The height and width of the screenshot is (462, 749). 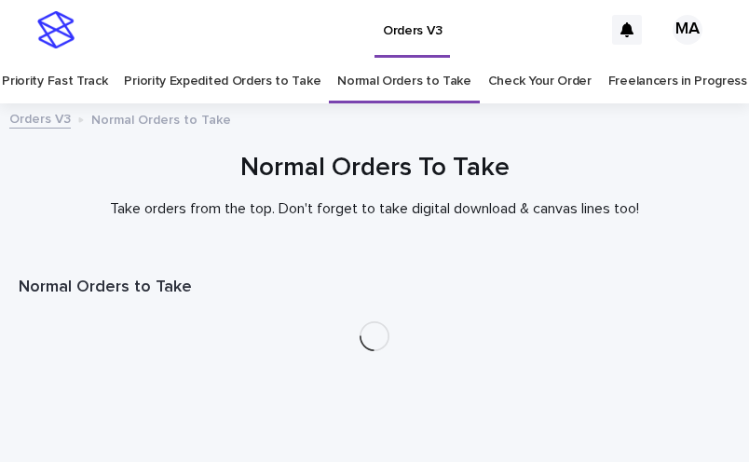 I want to click on p: Take orders from the top. Don't forget to take digital download & canvas lines too!, so click(x=374, y=209).